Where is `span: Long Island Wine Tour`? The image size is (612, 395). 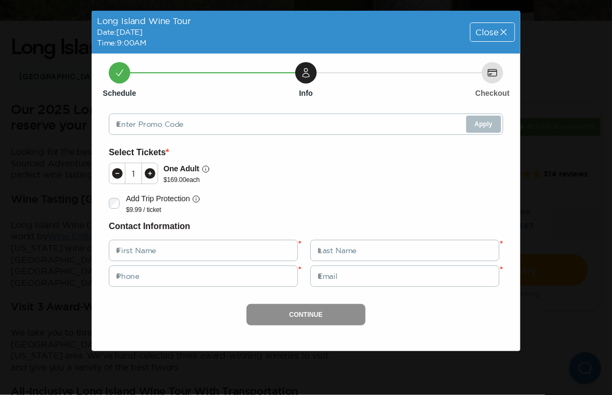
span: Long Island Wine Tour is located at coordinates (144, 21).